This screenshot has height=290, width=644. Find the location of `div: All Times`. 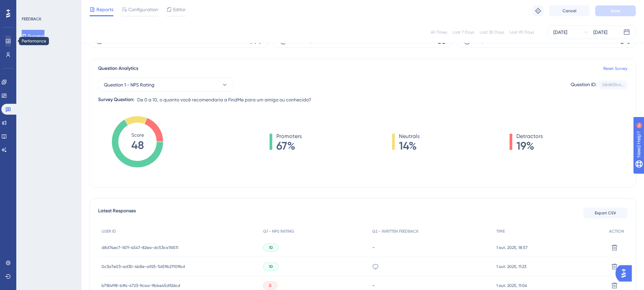

div: All Times is located at coordinates (439, 32).